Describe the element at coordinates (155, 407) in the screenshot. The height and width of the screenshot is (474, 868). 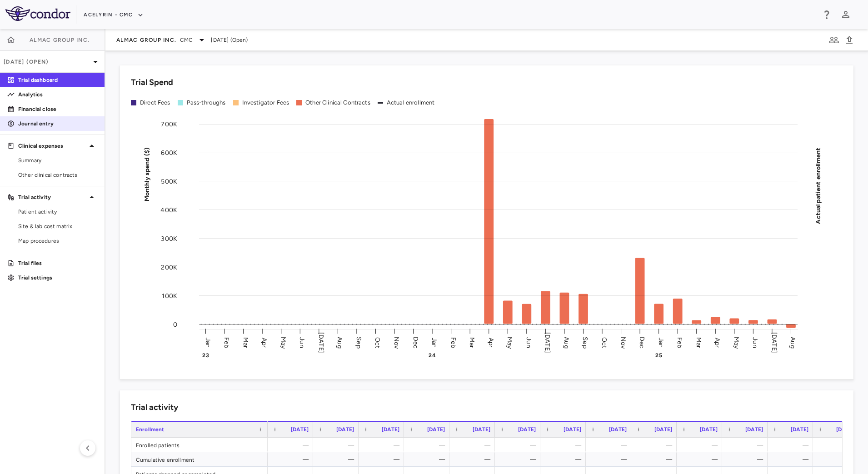
I see `h6: Trial activity` at that location.